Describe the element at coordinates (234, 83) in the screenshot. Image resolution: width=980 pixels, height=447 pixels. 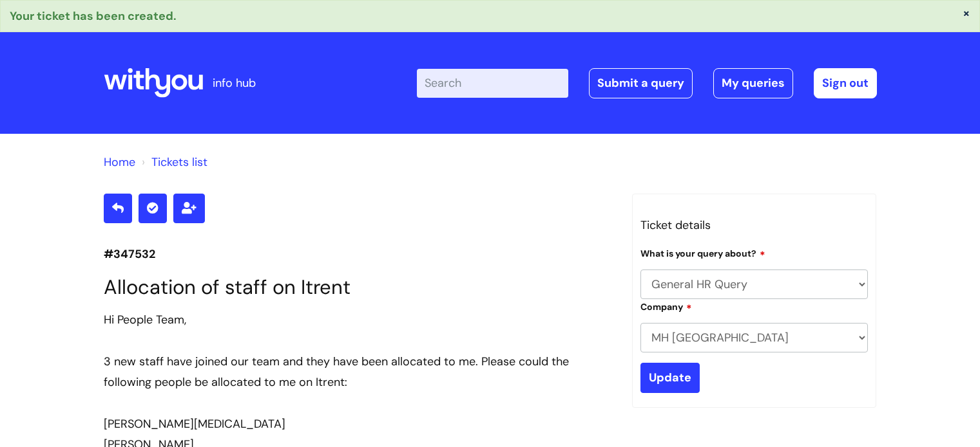
I see `p: info hub` at that location.